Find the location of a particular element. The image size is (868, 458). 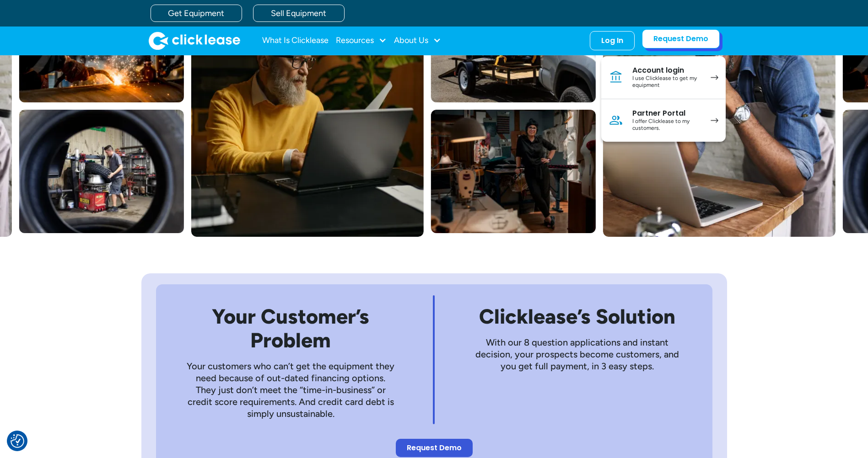

img: a woman standing next to a sewing machine is located at coordinates (513, 172).